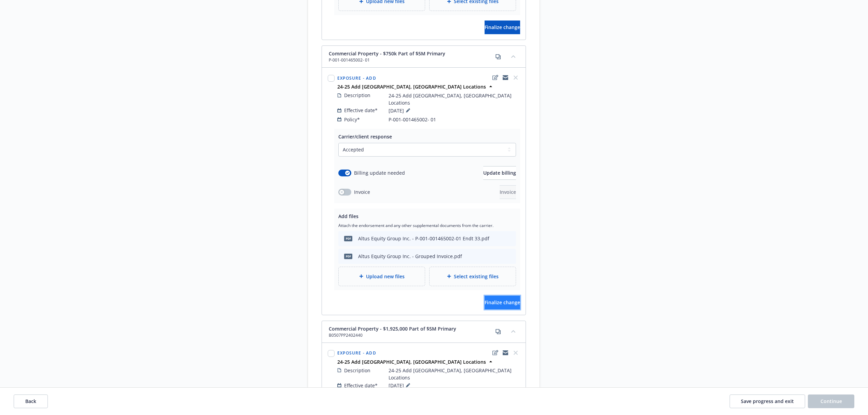 The image size is (868, 415). I want to click on div: Upload new files, so click(381, 276).